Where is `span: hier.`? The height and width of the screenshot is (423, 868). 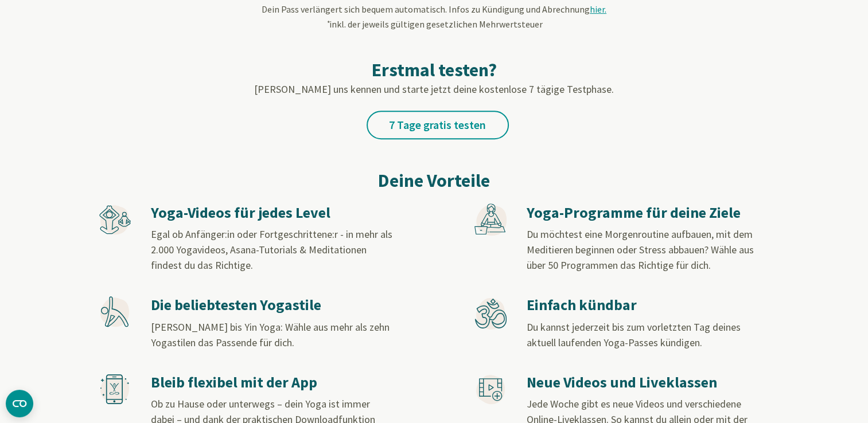 span: hier. is located at coordinates (598, 9).